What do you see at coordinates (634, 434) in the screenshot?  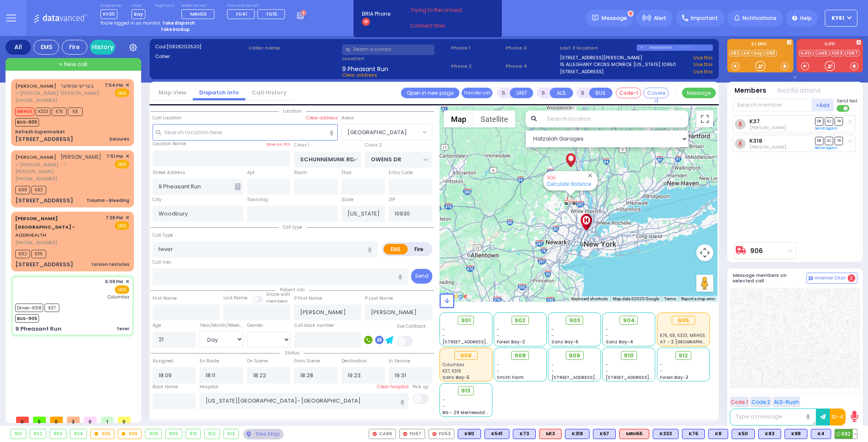 I see `div: MRH55` at bounding box center [634, 434].